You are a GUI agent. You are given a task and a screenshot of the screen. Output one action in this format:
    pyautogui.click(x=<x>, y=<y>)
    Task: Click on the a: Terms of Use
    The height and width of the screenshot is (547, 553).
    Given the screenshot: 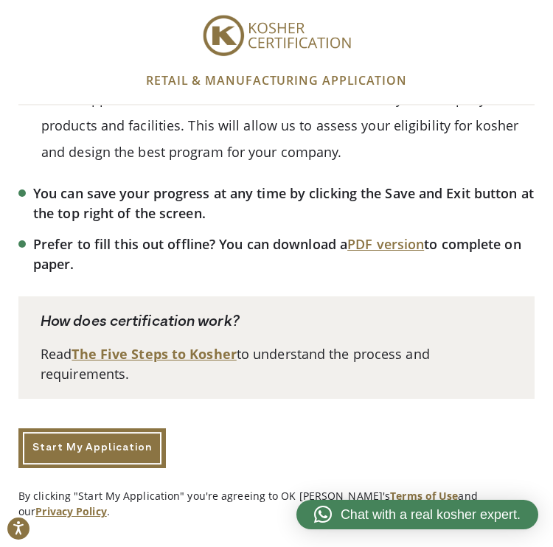 What is the action you would take?
    pyautogui.click(x=424, y=495)
    